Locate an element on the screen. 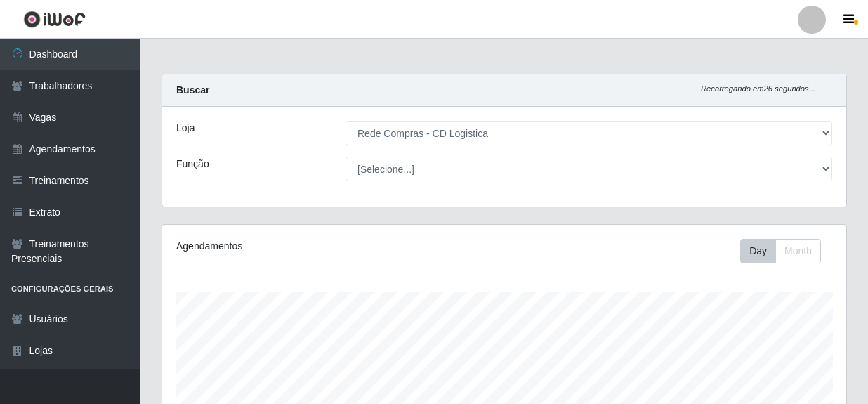  i: Recarregando em 26 segundos... is located at coordinates (758, 88).